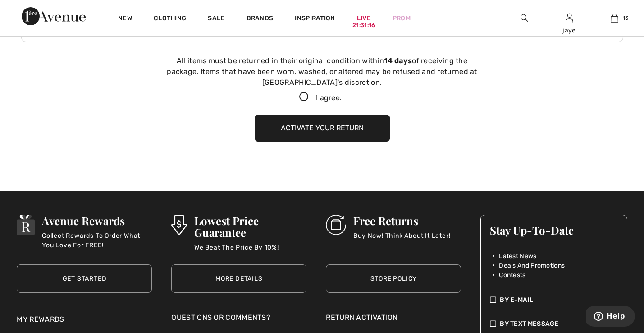 Image resolution: width=644 pixels, height=333 pixels. I want to click on div: 21:31:16, so click(363, 25).